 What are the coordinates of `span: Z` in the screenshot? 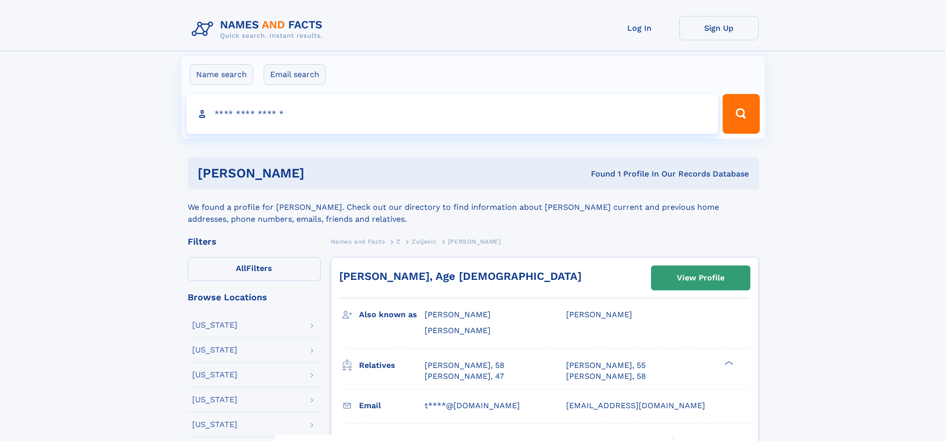 It's located at (398, 241).